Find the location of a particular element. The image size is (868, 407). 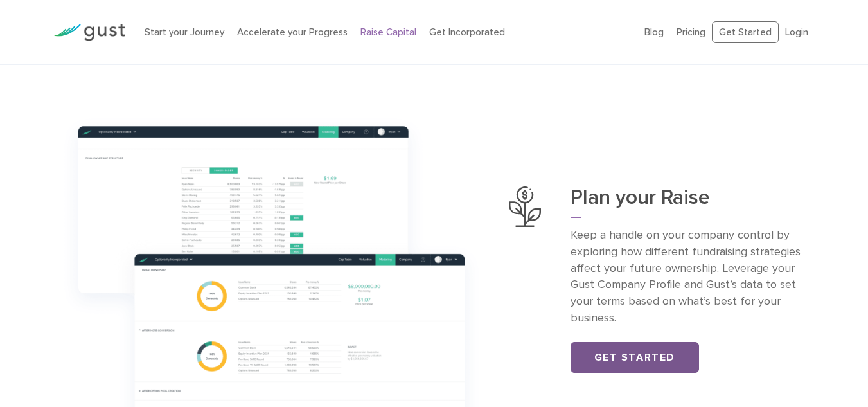

a: Start your Journey is located at coordinates (184, 32).